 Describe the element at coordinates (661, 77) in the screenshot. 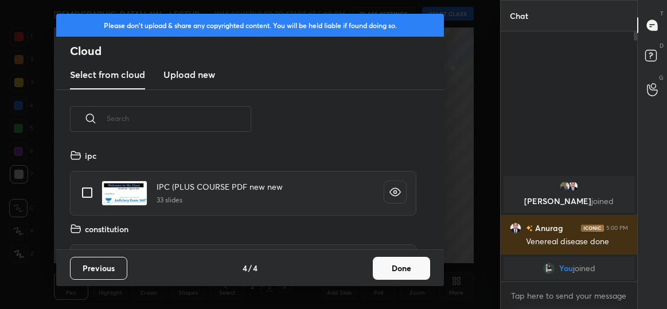

I see `p: G` at that location.